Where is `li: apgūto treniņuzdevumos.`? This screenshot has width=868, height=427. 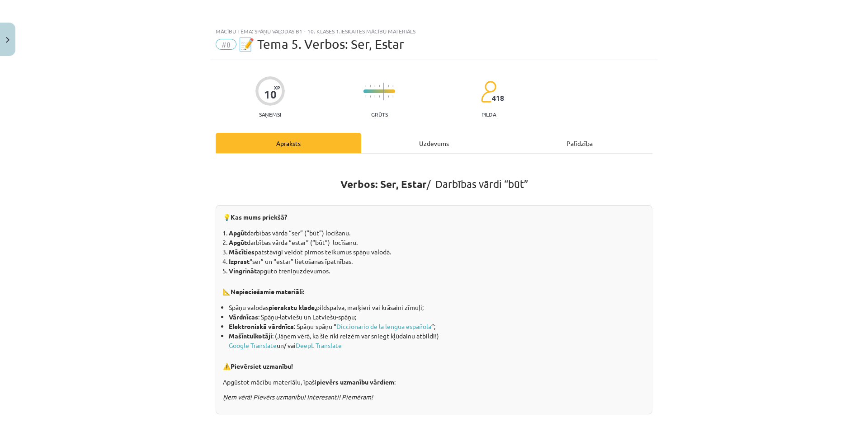
li: apgūto treniņuzdevumos. is located at coordinates (437, 270).